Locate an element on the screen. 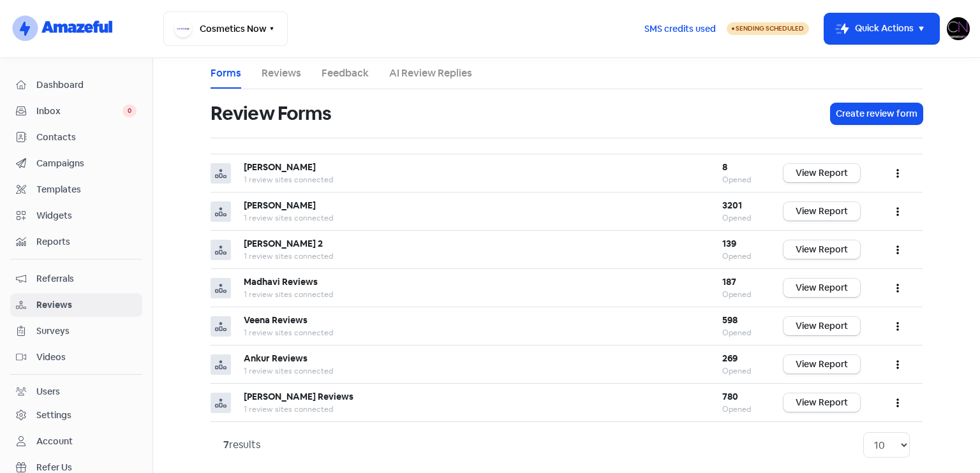 This screenshot has width=980, height=473. div: Account is located at coordinates (54, 442).